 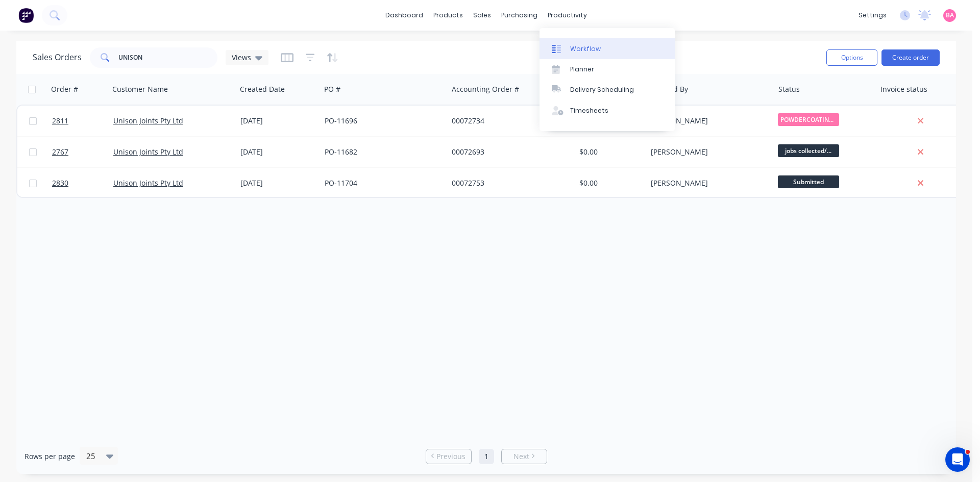 I want to click on button: Options, so click(x=852, y=57).